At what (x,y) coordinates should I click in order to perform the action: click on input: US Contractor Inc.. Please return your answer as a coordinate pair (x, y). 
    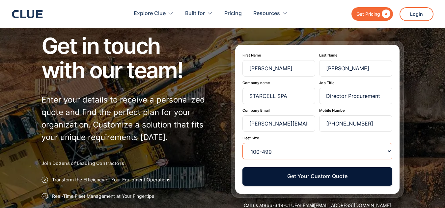
    Looking at the image, I should click on (279, 96).